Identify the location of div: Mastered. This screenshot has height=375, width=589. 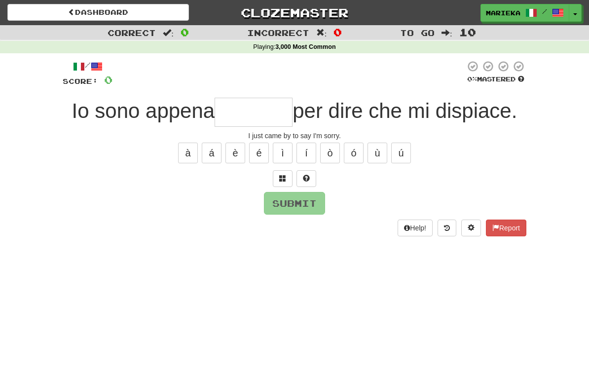
(496, 79).